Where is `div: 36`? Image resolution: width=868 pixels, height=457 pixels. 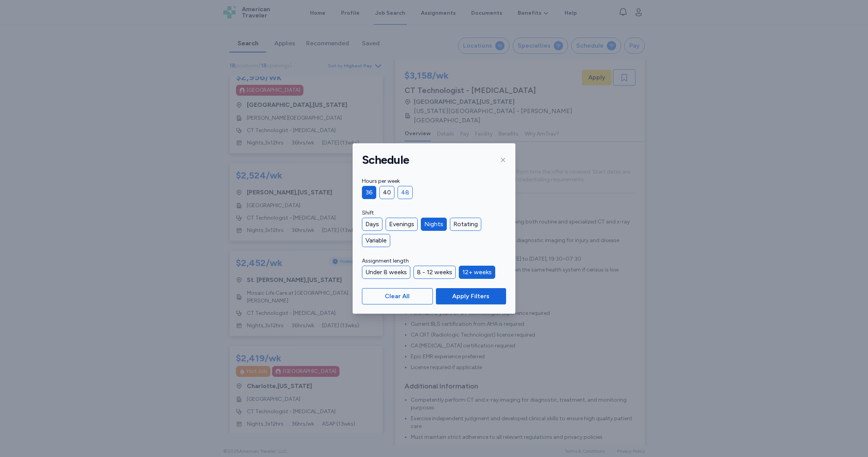 div: 36 is located at coordinates (369, 192).